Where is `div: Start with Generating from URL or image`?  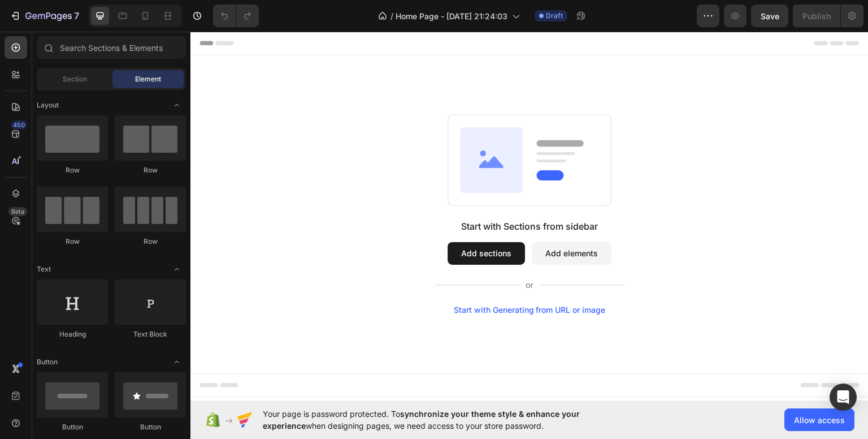 div: Start with Generating from URL or image is located at coordinates (339, 278).